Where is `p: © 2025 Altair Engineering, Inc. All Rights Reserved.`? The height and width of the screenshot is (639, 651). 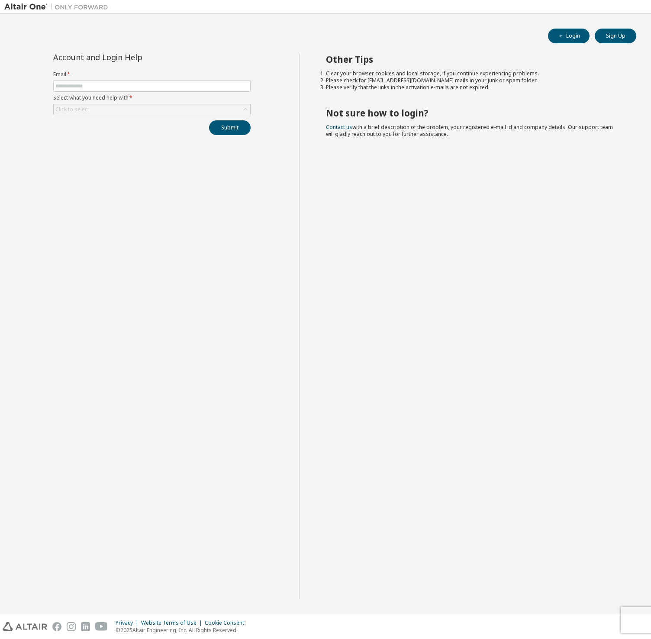
p: © 2025 Altair Engineering, Inc. All Rights Reserved. is located at coordinates (182, 630).